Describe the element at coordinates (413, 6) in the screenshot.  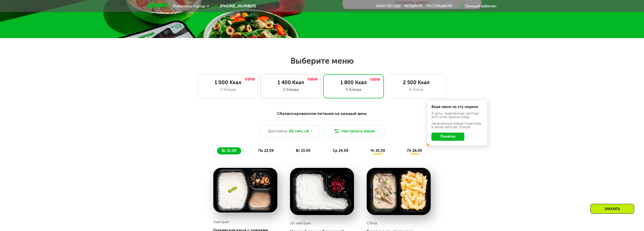
I see `a: Вендинги` at that location.